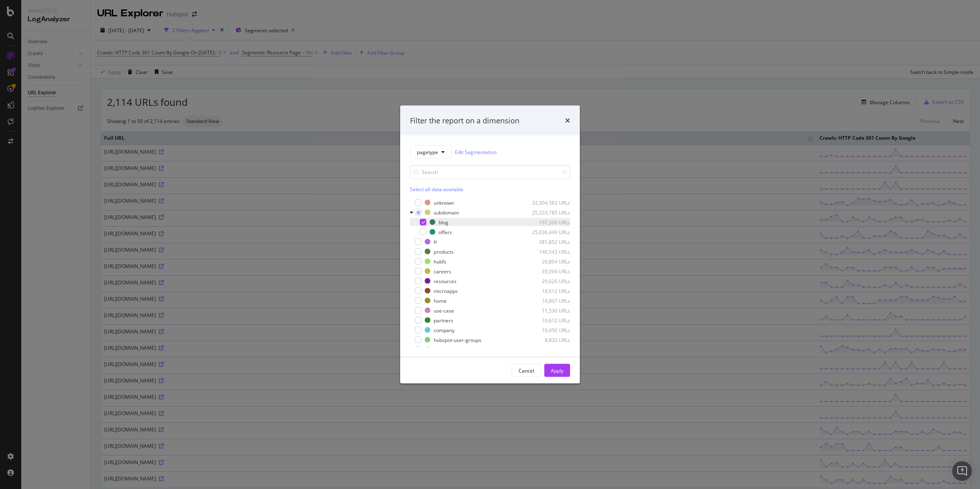 The width and height of the screenshot is (980, 489). Describe the element at coordinates (490, 244) in the screenshot. I see `div: modal` at that location.